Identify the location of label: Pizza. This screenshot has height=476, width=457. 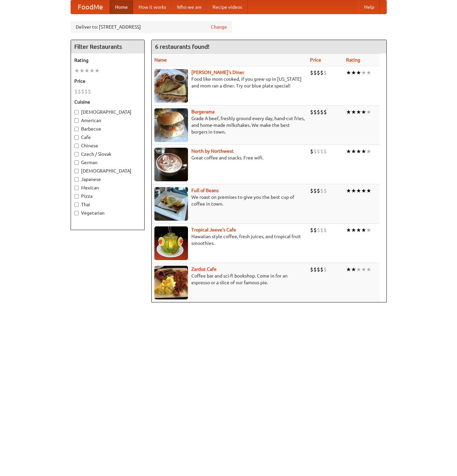
(107, 196).